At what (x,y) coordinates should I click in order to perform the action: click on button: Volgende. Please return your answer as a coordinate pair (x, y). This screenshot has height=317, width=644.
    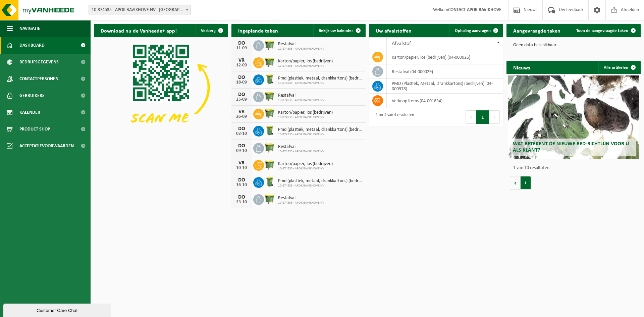
    Looking at the image, I should click on (525, 183).